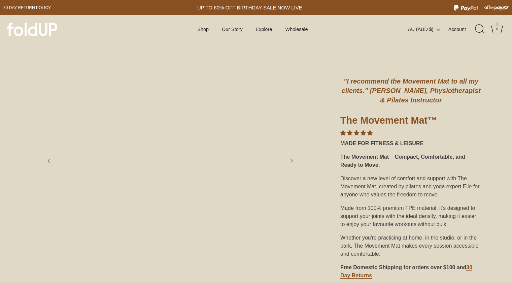 The width and height of the screenshot is (512, 283). I want to click on a: 30 day Return policy, so click(27, 8).